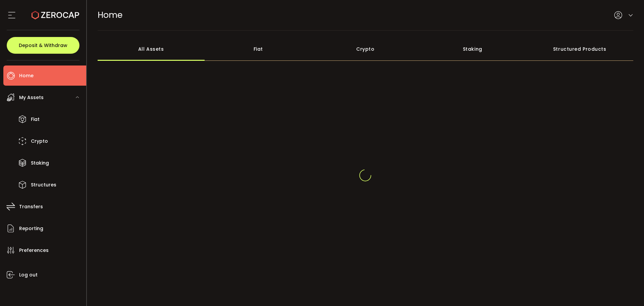 The height and width of the screenshot is (306, 644). Describe the element at coordinates (28, 275) in the screenshot. I see `span: Log out` at that location.